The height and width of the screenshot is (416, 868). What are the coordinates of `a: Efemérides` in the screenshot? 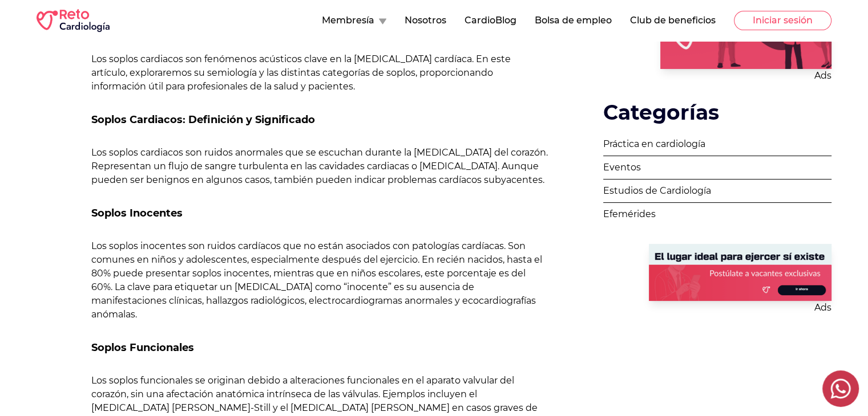 It's located at (717, 214).